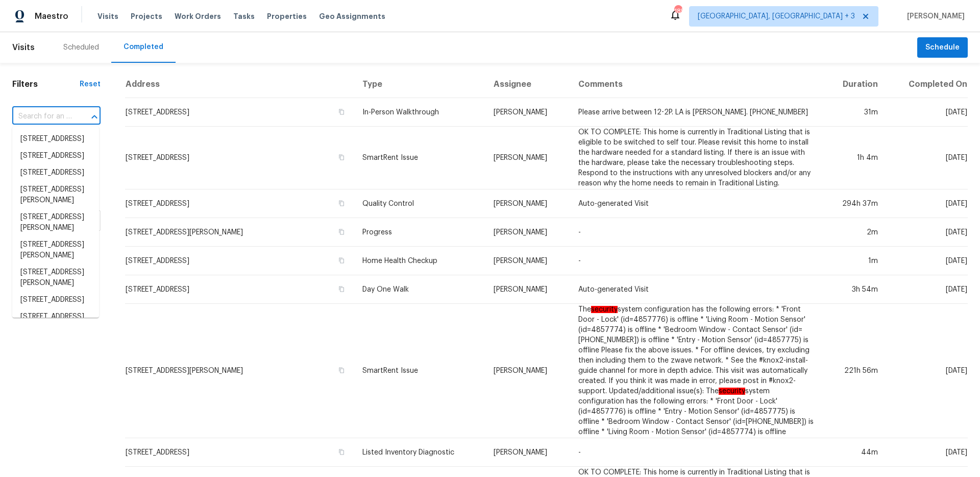 The image size is (980, 477). Describe the element at coordinates (942, 47) in the screenshot. I see `button: Schedule` at that location.